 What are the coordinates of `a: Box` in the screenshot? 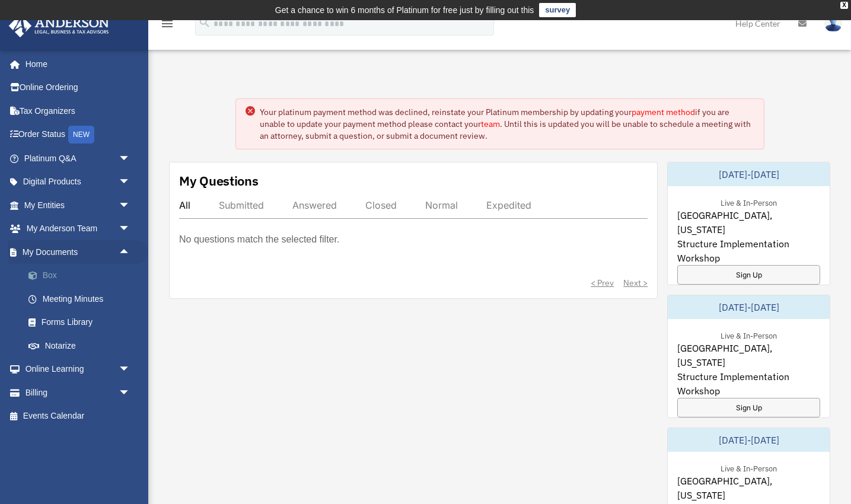 It's located at (82, 275).